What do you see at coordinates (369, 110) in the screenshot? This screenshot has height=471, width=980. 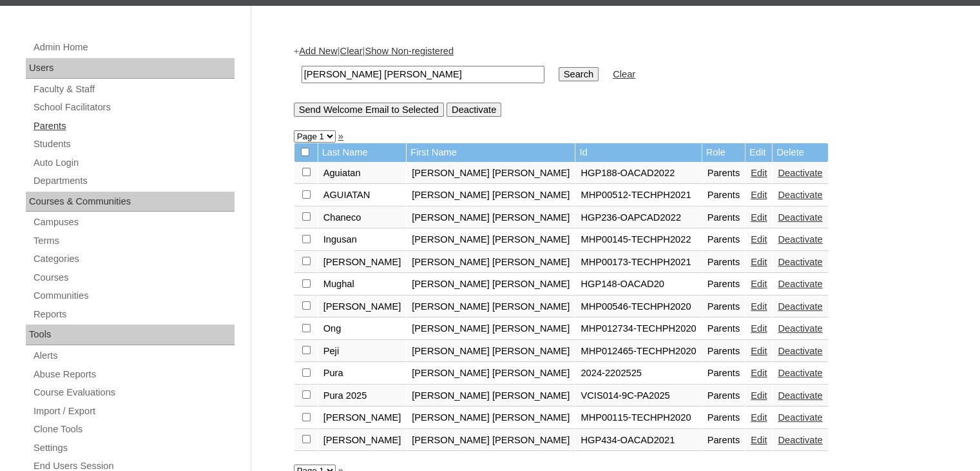 I see `input: Send Welcome Email to Selected` at bounding box center [369, 110].